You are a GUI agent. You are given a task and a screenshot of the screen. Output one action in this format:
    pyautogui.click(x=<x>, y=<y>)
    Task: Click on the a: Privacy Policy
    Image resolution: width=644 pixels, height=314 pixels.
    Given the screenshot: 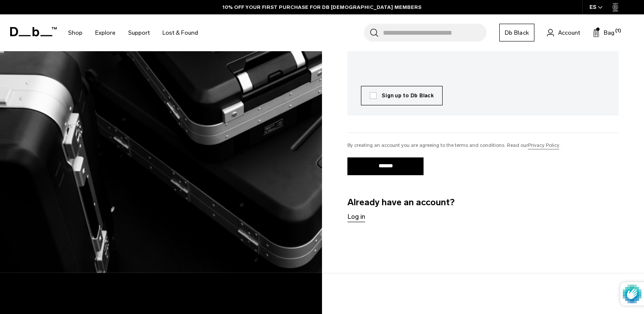 What is the action you would take?
    pyautogui.click(x=543, y=145)
    